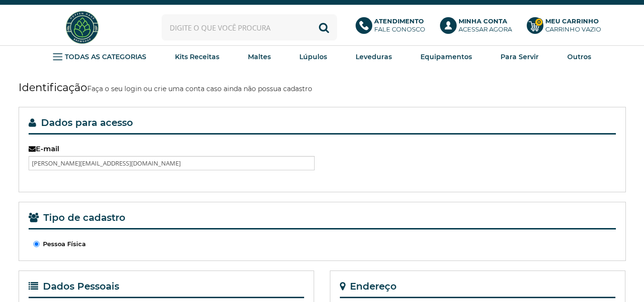  I want to click on h1: Identificação, so click(322, 88).